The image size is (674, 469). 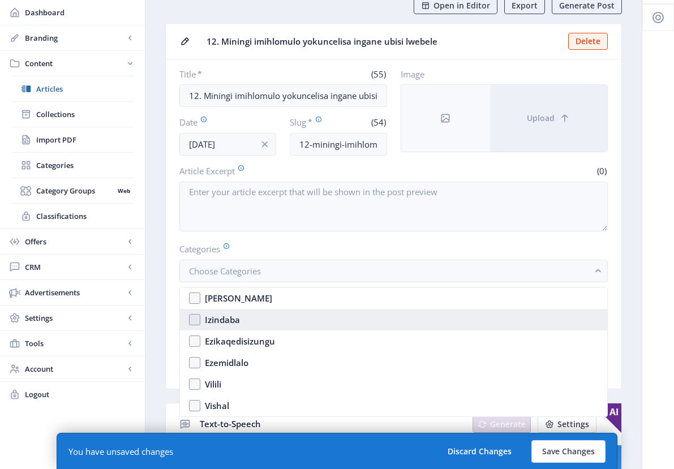 What do you see at coordinates (338, 144) in the screenshot?
I see `input: this-is-how-a-slug-looks-like` at bounding box center [338, 144].